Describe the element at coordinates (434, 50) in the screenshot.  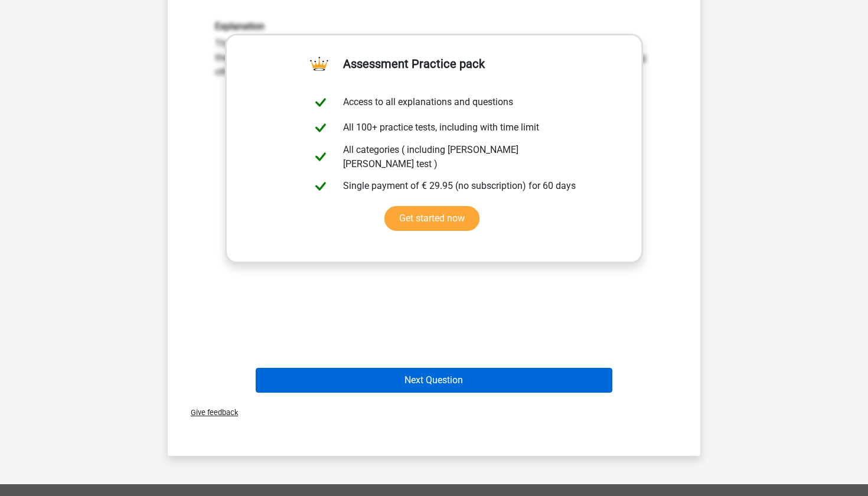
I see `div: The conclusion does not follow. Nothing is stated about how many football players or hockey playe...` at that location.